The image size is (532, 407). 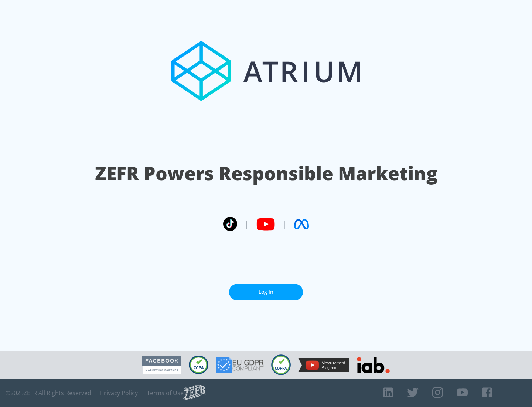 What do you see at coordinates (324, 365) in the screenshot?
I see `img: YouTube Measurement Program` at bounding box center [324, 365].